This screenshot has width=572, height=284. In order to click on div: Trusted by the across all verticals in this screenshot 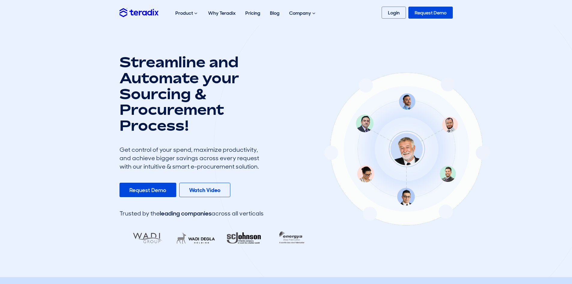, I will do `click(191, 213)`.